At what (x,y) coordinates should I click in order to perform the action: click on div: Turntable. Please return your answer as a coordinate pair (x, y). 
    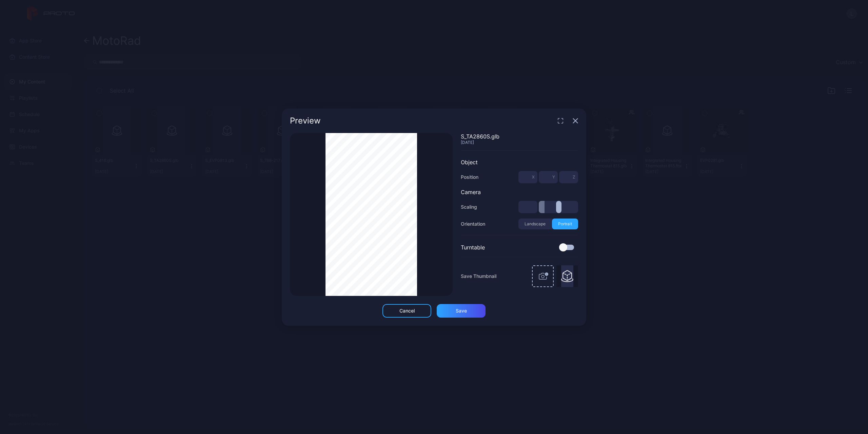
    Looking at the image, I should click on (473, 248).